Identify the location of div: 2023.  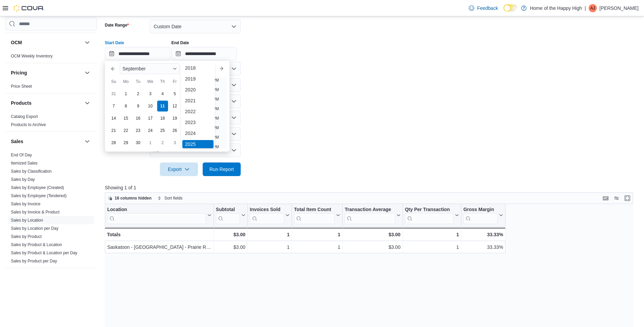
(198, 122).